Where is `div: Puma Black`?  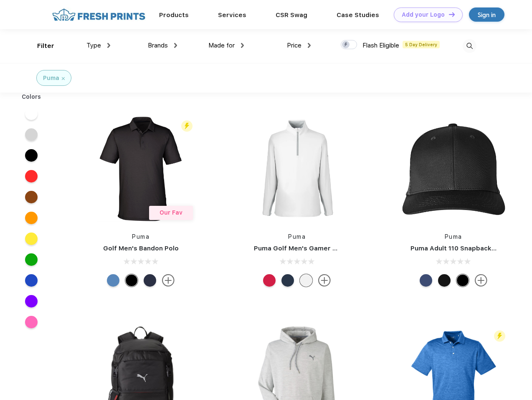
div: Puma Black is located at coordinates (132, 280).